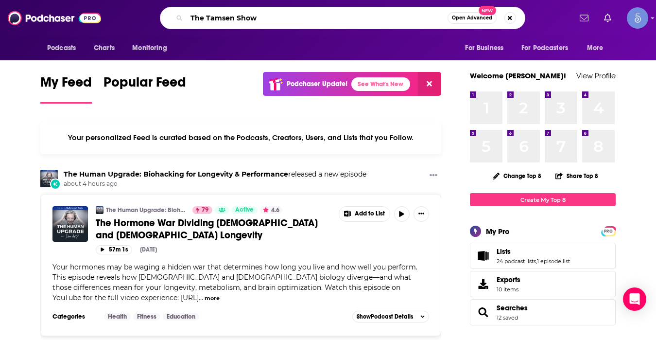  What do you see at coordinates (215, 184) in the screenshot?
I see `span: about 4 hours ago` at bounding box center [215, 184].